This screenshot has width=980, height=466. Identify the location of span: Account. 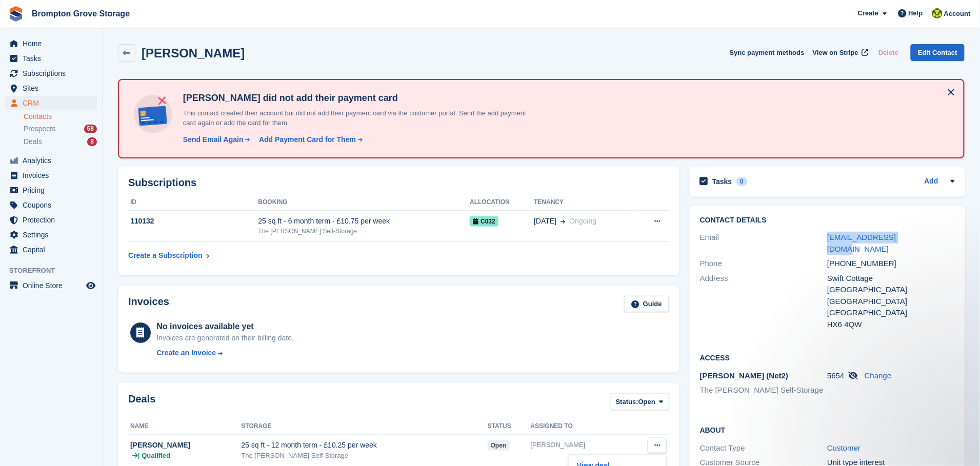
(957, 14).